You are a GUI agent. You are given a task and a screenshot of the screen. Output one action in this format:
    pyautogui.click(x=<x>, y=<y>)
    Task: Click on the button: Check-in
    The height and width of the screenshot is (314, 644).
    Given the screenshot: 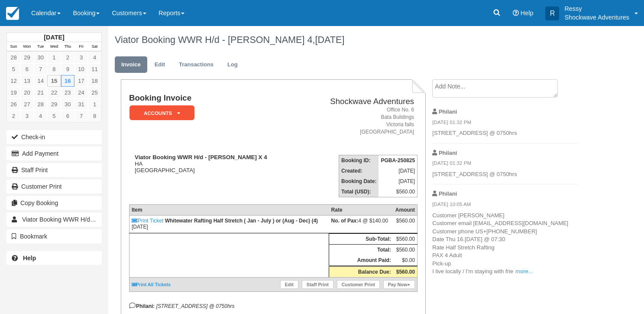 What is the action you would take?
    pyautogui.click(x=54, y=137)
    